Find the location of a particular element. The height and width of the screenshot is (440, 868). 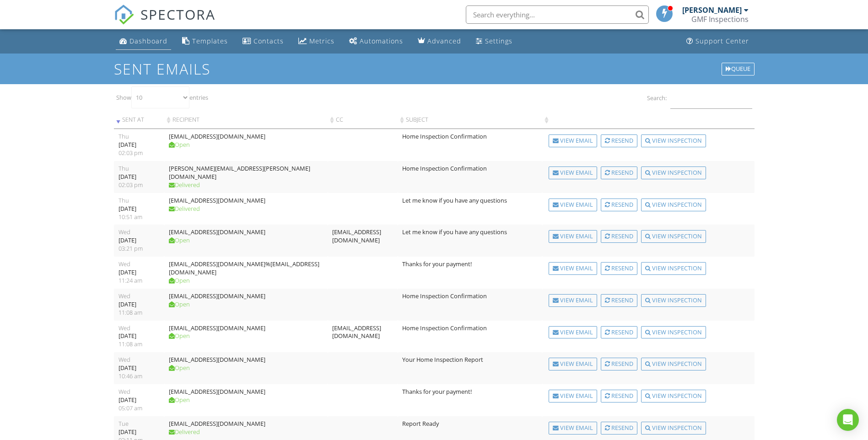

a: SPECTORA is located at coordinates (165, 22).